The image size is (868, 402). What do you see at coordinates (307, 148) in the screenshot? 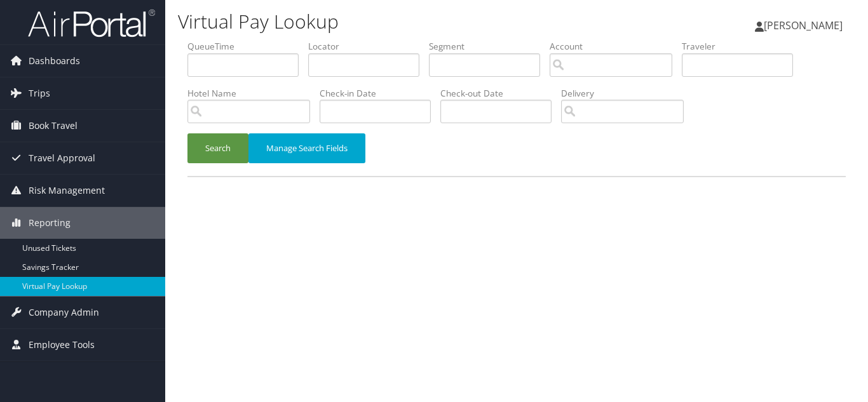
I see `button: Manage Search Fields` at bounding box center [307, 148].